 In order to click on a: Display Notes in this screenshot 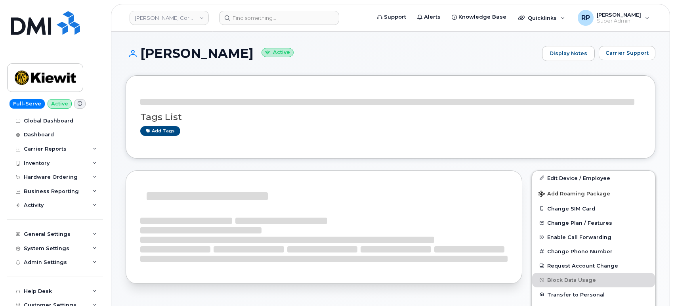, I will do `click(568, 54)`.